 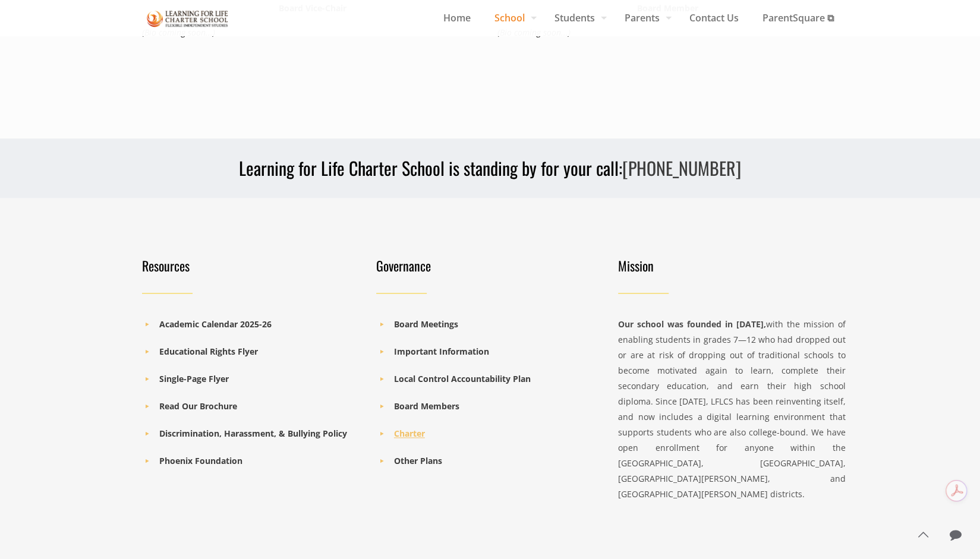 I want to click on a: Educational Rights Flyer, so click(x=208, y=351).